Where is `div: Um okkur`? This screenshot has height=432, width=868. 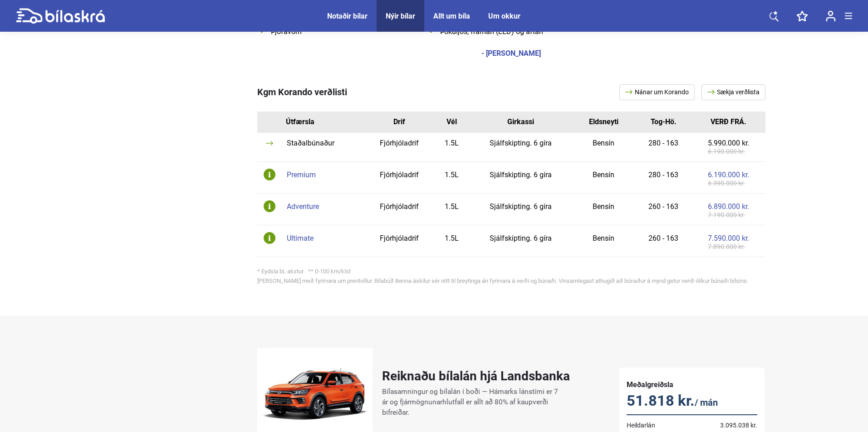
div: Um okkur is located at coordinates (505, 16).